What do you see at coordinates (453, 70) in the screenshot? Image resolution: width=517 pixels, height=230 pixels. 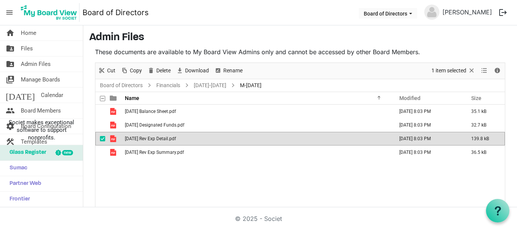 I see `button: Selection` at bounding box center [453, 70].